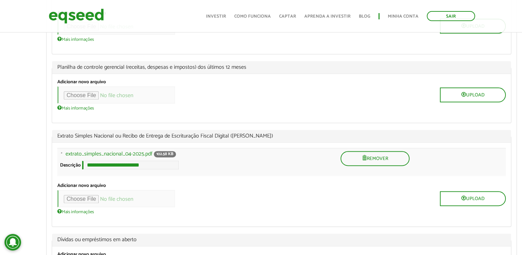  I want to click on a: Blog, so click(364, 16).